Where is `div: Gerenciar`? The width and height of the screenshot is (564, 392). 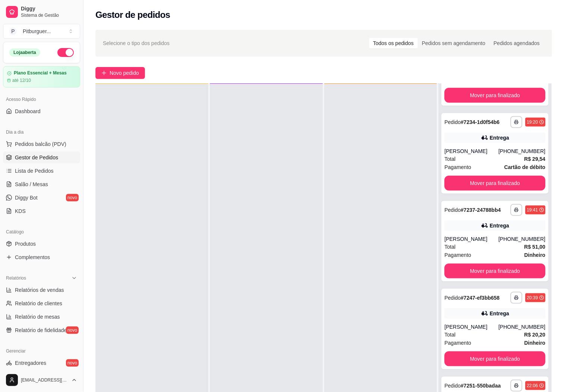 div: Gerenciar is located at coordinates (41, 352).